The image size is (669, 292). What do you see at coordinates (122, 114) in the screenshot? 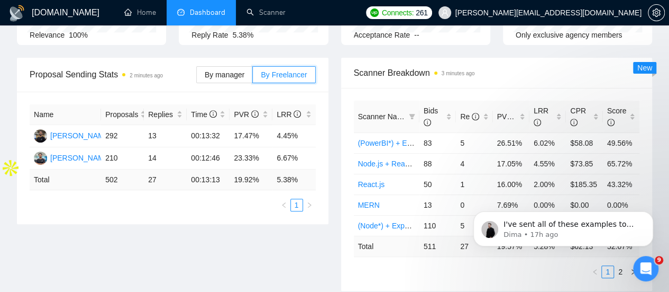
I see `span: Proposals` at bounding box center [122, 114].